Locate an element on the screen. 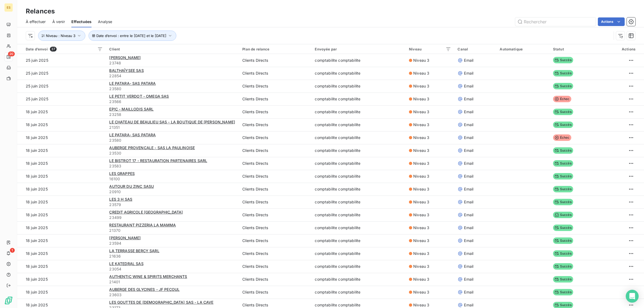 The image size is (644, 308). button: Niveau : Niveau 3 is located at coordinates (62, 36).